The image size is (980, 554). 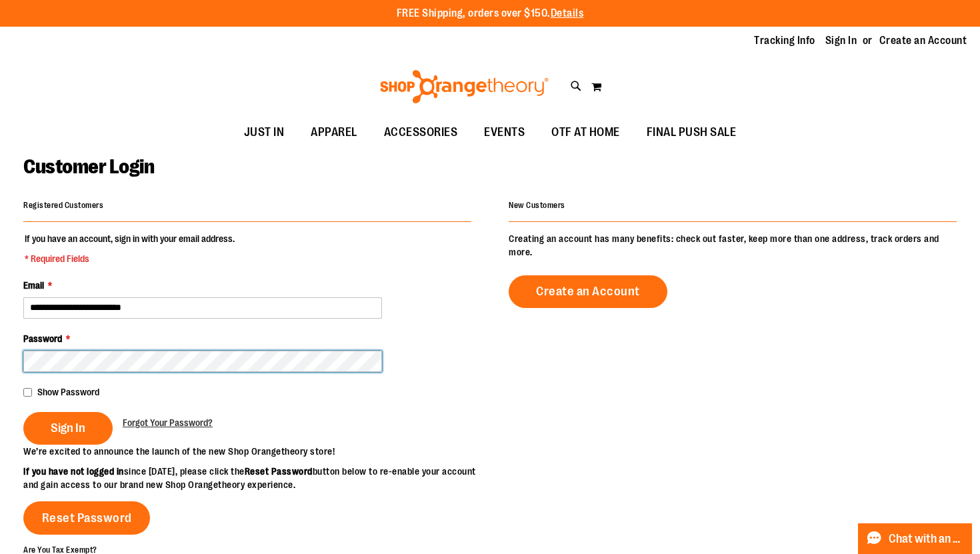 I want to click on span: FINAL PUSH SALE, so click(x=691, y=132).